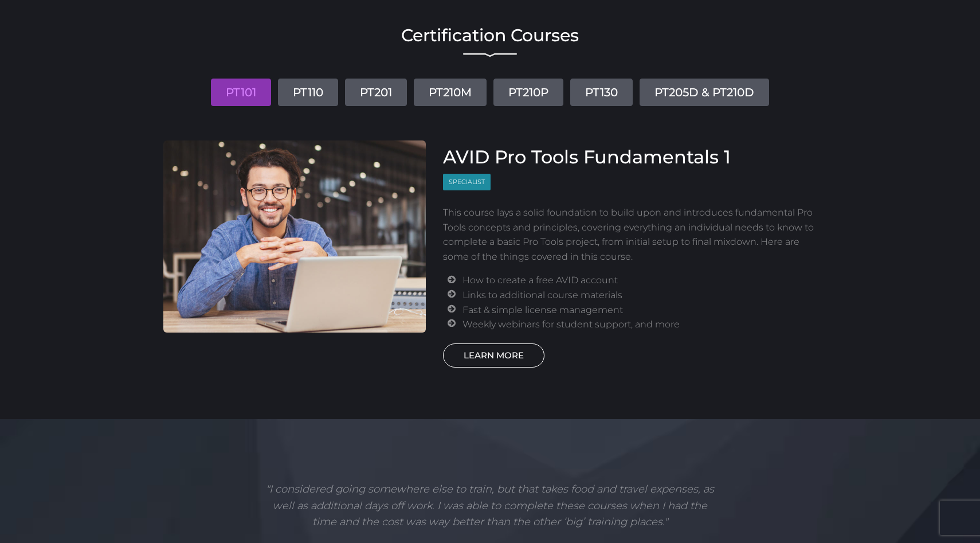 This screenshot has height=543, width=980. I want to click on a: LEARN MORE, so click(493, 355).